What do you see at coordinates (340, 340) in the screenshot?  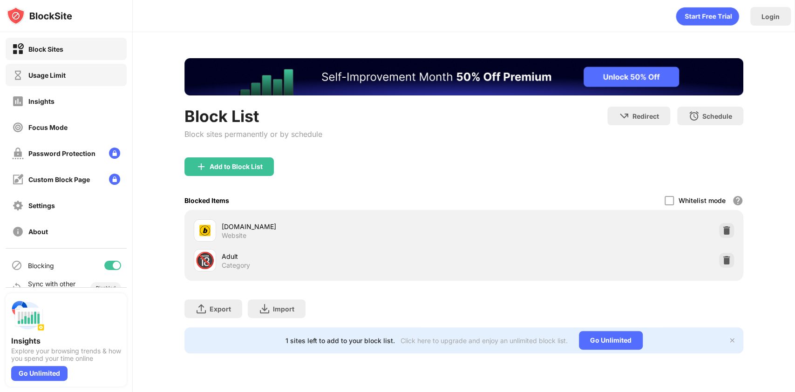 I see `div: 1 sites left to add to your block list.` at bounding box center [340, 340].